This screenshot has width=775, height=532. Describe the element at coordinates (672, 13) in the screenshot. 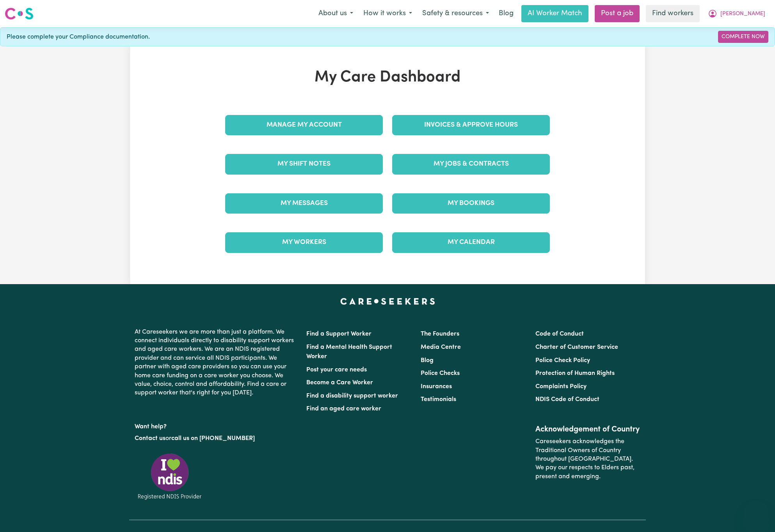

I see `a: Find workers` at that location.